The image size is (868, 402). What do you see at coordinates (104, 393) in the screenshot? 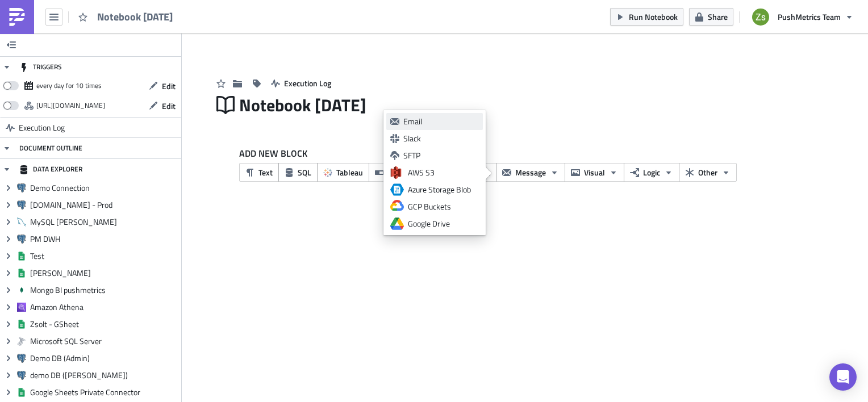
I see `span: Google Sheets Private Connector` at bounding box center [104, 393].